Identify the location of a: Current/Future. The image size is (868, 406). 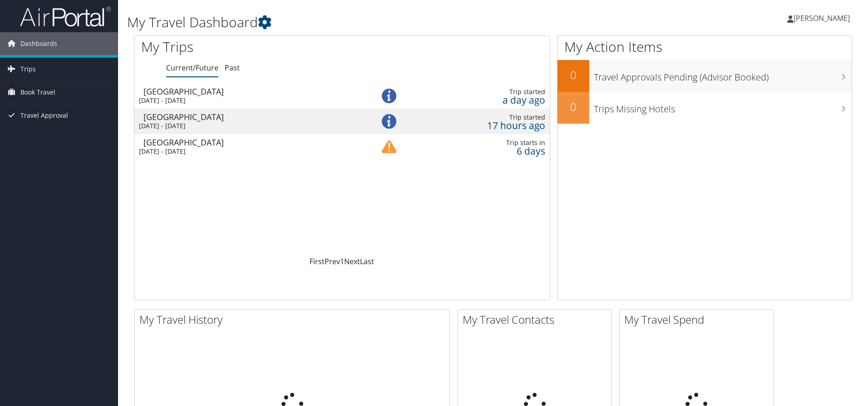
(192, 68).